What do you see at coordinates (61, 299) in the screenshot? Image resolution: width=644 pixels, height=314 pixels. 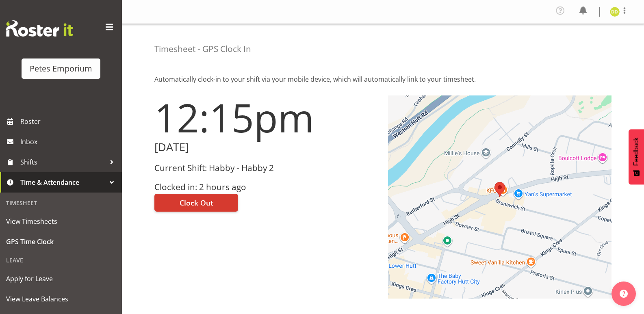 I see `a: View Leave Balances` at bounding box center [61, 299].